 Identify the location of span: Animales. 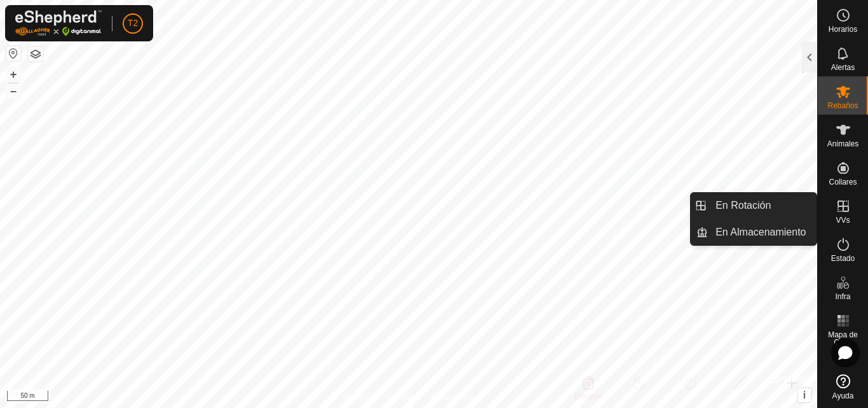
(843, 144).